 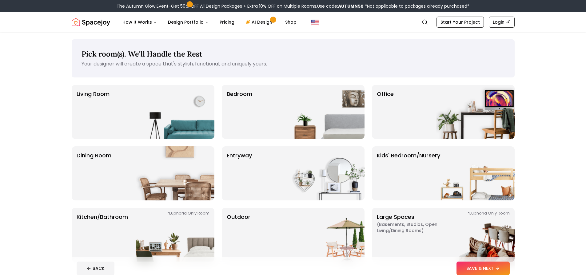 What do you see at coordinates (293, 64) in the screenshot?
I see `p: Your designer will create a space that's stylish, functional, and uniquely yours.` at bounding box center [293, 64].